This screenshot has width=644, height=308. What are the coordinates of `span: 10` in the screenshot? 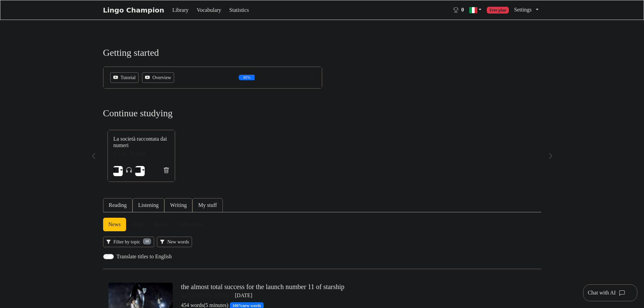 It's located at (147, 241).